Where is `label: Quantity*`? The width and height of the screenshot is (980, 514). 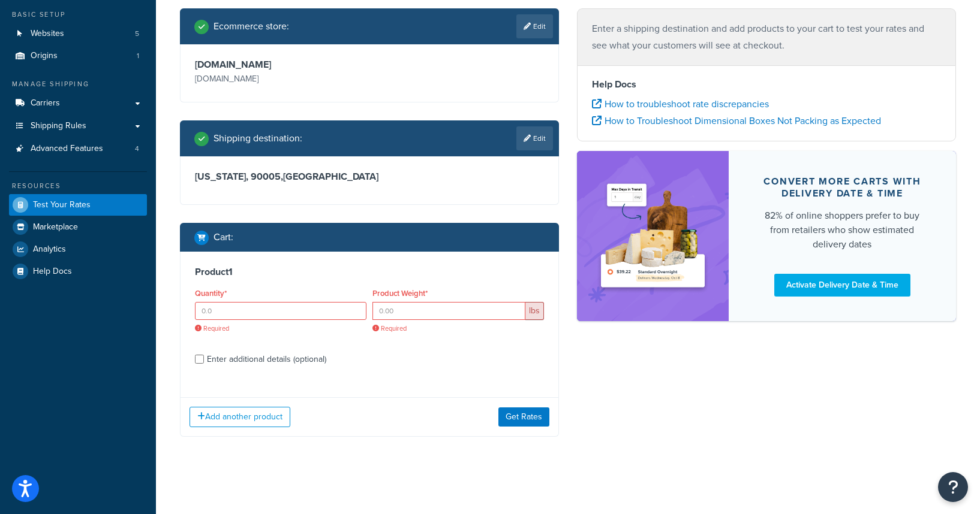 label: Quantity* is located at coordinates (211, 293).